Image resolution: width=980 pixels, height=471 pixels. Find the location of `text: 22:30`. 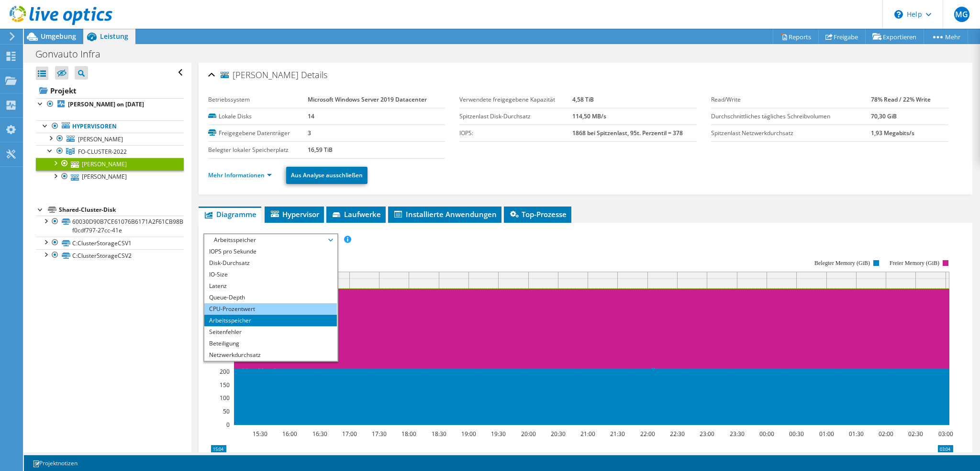

text: 22:30 is located at coordinates (677, 434).